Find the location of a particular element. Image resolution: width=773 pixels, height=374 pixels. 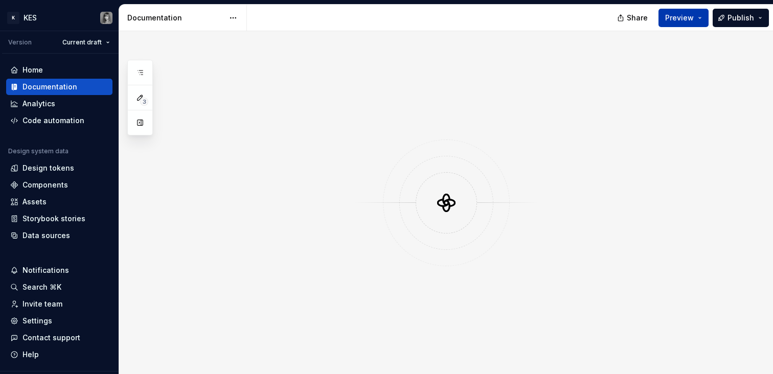

a: Code automation is located at coordinates (59, 121).